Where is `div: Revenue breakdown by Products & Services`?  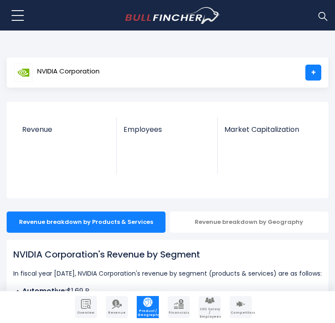
div: Revenue breakdown by Products & Services is located at coordinates (86, 222).